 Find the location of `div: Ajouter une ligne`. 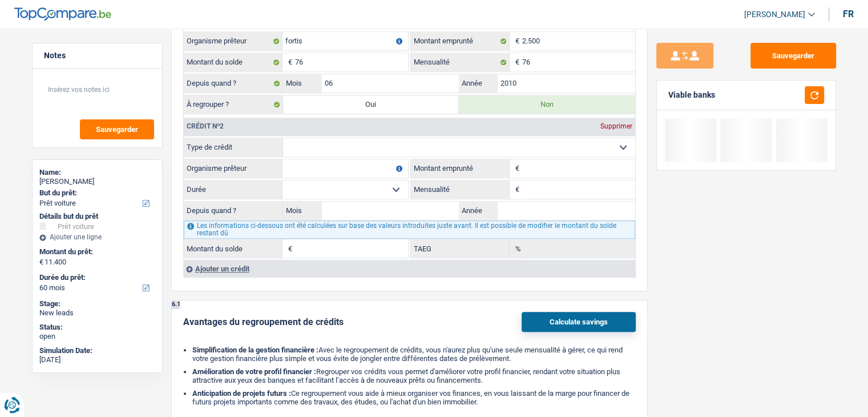

div: Ajouter une ligne is located at coordinates (97, 237).